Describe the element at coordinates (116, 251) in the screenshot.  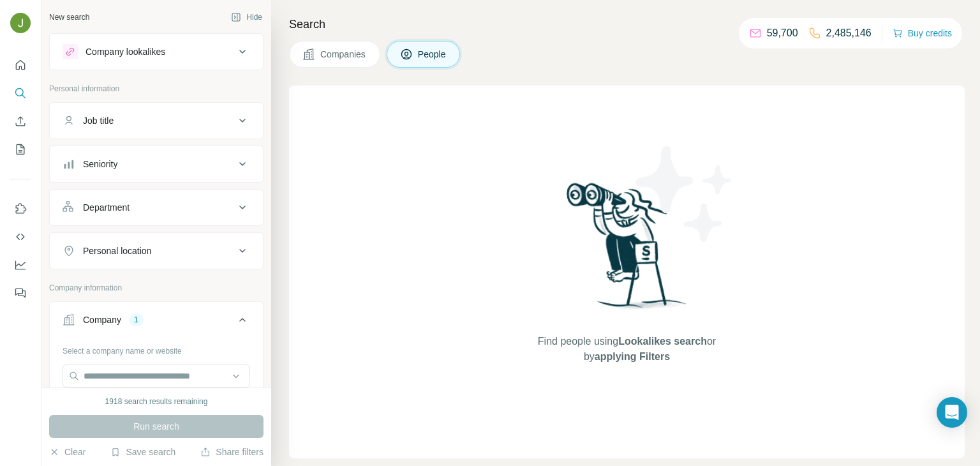
I see `div: Personal location` at that location.